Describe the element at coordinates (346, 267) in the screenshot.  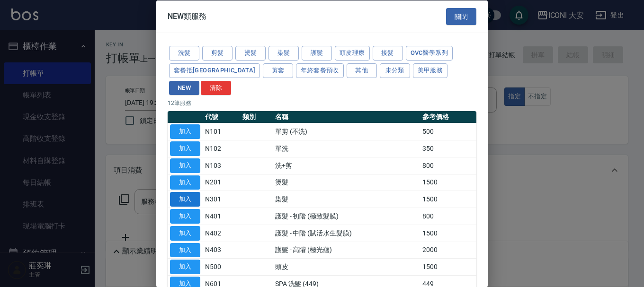
I see `td: 頭皮` at that location.